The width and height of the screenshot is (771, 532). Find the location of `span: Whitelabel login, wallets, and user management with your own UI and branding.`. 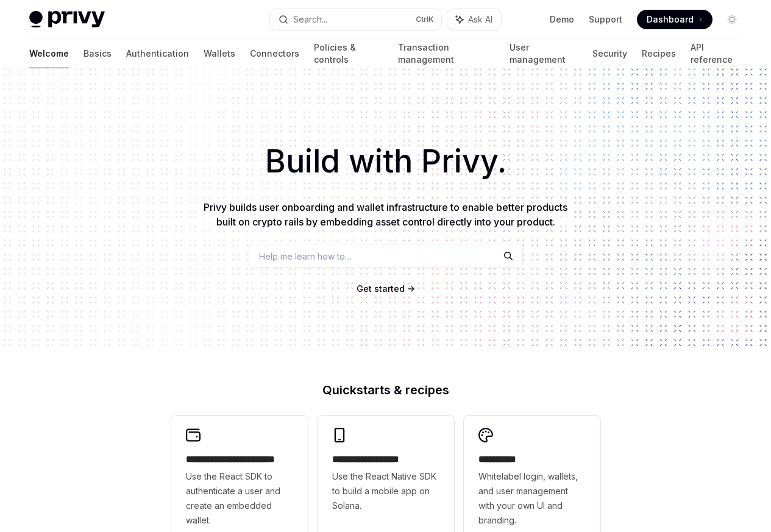

span: Whitelabel login, wallets, and user management with your own UI and branding. is located at coordinates (532, 498).